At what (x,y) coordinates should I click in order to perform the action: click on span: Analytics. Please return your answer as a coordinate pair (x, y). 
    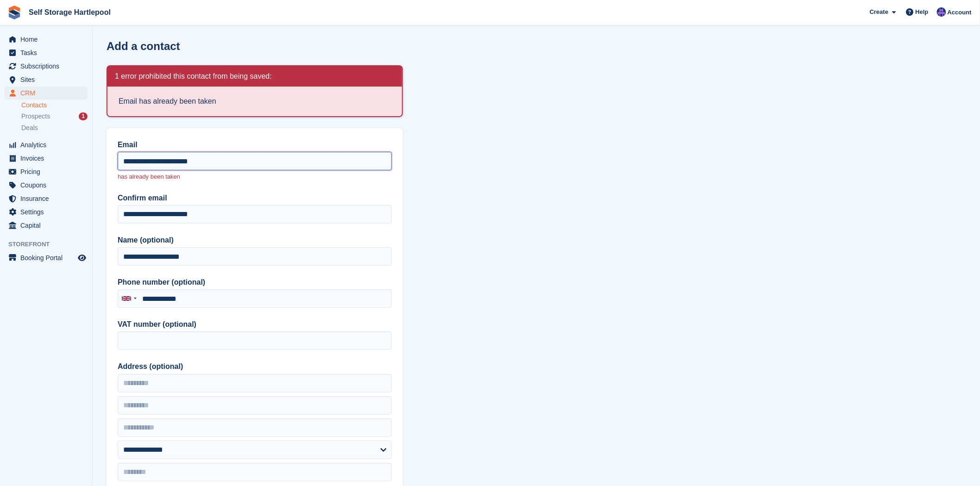
    Looking at the image, I should click on (48, 145).